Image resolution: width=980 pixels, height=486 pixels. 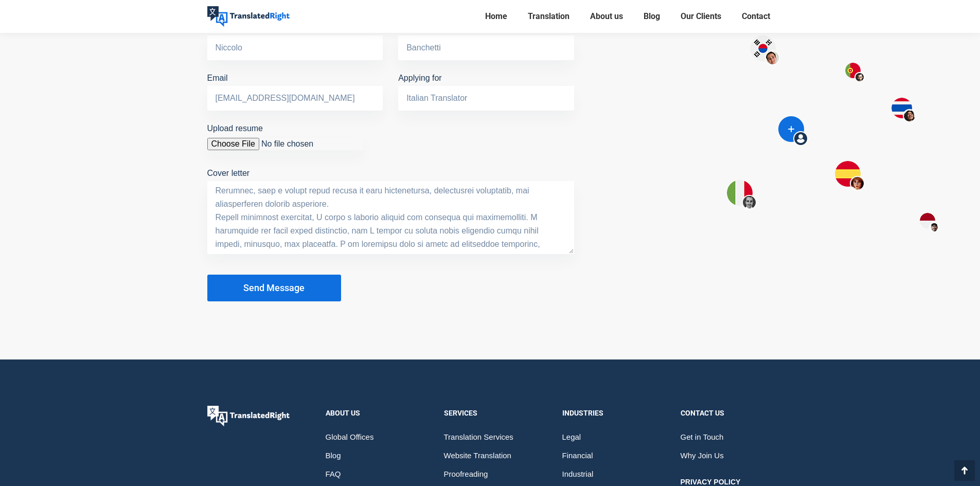 What do you see at coordinates (548, 16) in the screenshot?
I see `a: Translation` at bounding box center [548, 16].